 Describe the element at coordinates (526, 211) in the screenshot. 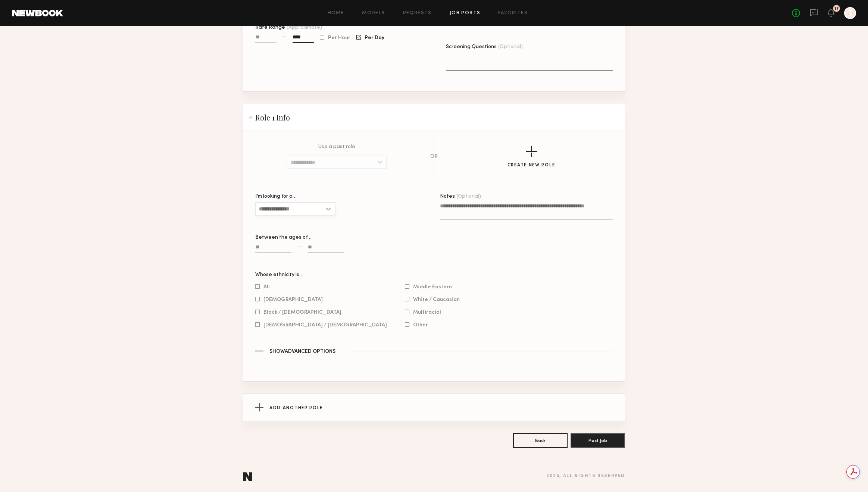

I see `textarea: Notes(Optional)` at that location.